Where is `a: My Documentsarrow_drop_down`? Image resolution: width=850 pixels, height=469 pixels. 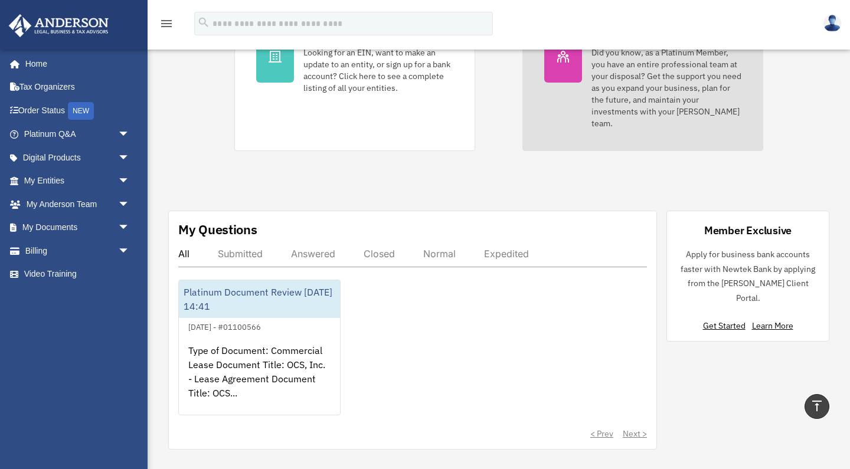 a: My Documentsarrow_drop_down is located at coordinates (78, 228).